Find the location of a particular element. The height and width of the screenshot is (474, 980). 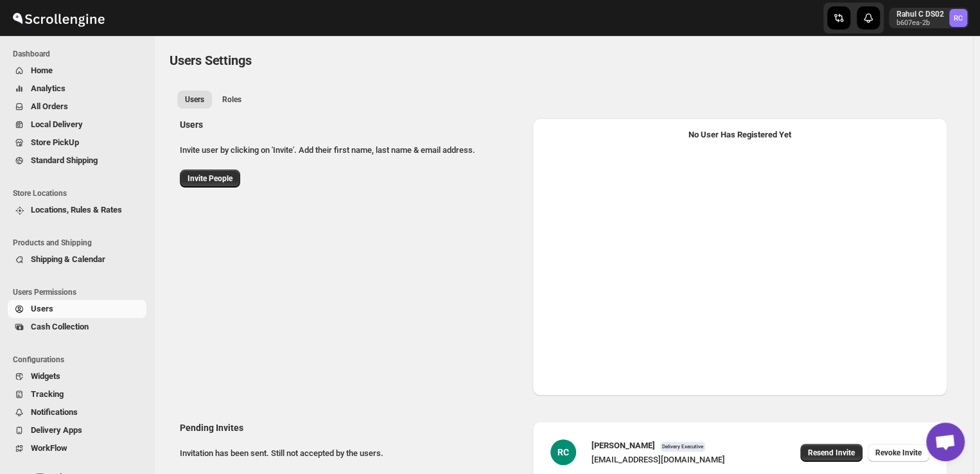

button: Widgets is located at coordinates (77, 377).